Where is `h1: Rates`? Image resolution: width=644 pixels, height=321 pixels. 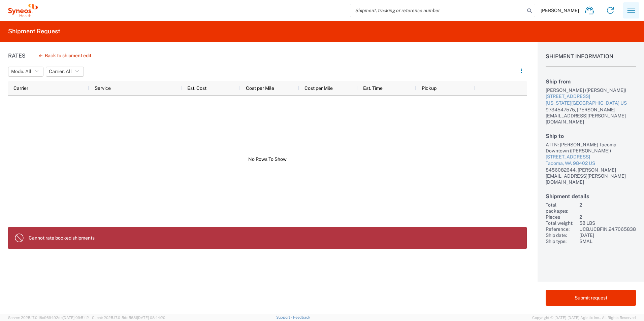
h1: Rates is located at coordinates (17, 55).